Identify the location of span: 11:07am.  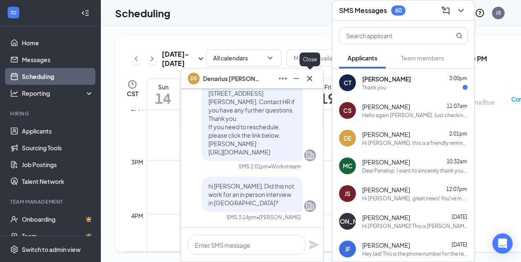
(457, 106).